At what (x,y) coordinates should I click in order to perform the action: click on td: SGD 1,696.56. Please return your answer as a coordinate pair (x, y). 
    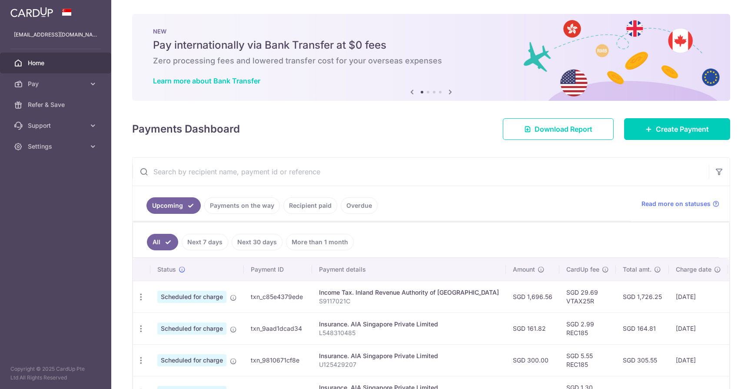
    Looking at the image, I should click on (532, 296).